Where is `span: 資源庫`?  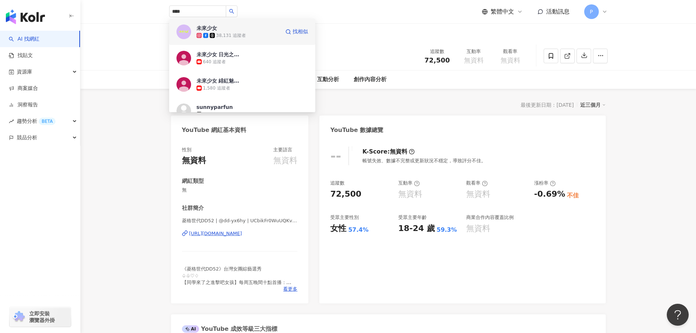 span: 資源庫 is located at coordinates (24, 72).